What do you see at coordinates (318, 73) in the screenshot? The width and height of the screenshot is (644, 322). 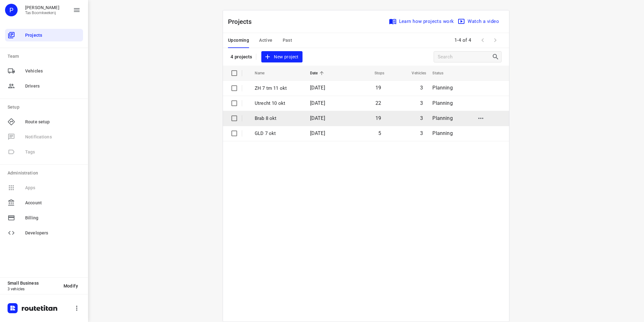 I see `span: Date` at bounding box center [318, 73].